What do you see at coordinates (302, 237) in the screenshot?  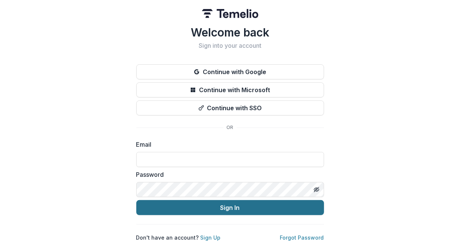 I see `a: Forgot Password` at bounding box center [302, 237].